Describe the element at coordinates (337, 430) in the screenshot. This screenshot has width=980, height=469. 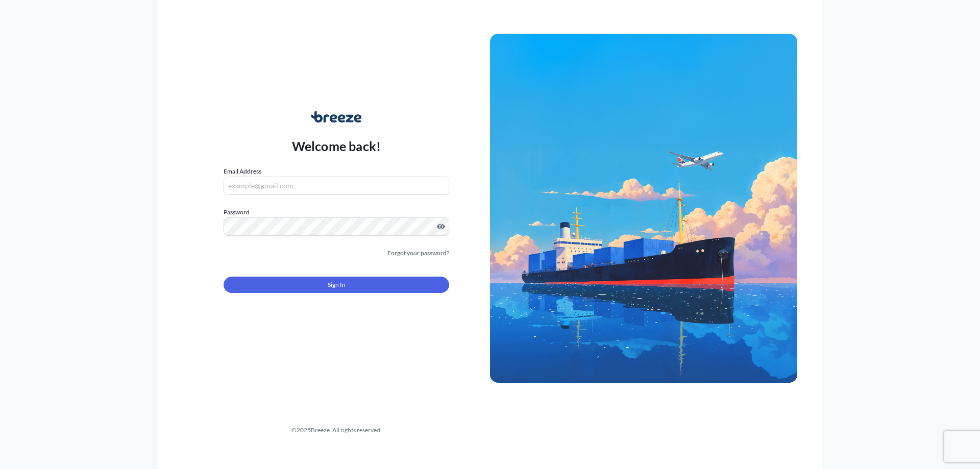
I see `div: © 2025 Breeze. All rights reserved.` at that location.